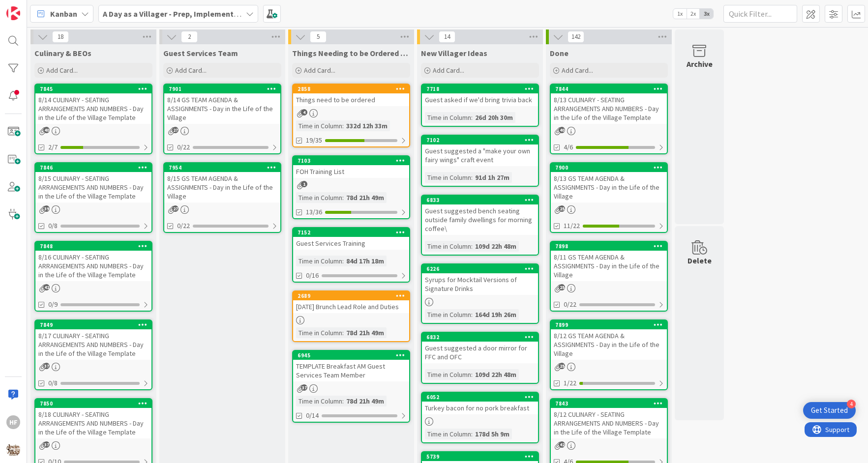 Image resolution: width=868 pixels, height=463 pixels. I want to click on div: 6945TEMPLATE Breakfast AM Guest Services Team Member, so click(351, 366).